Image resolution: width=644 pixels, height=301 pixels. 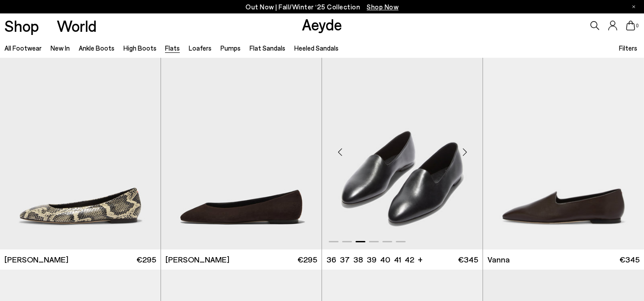 I want to click on a: 0, so click(x=630, y=26).